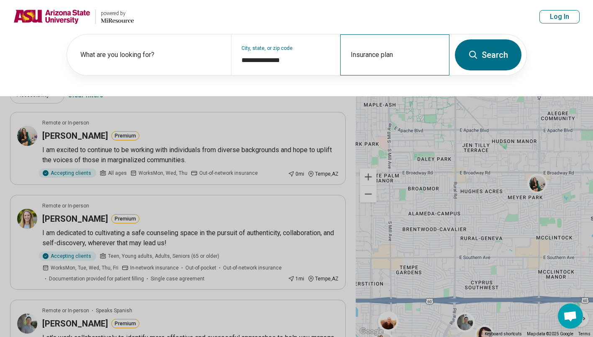 The width and height of the screenshot is (593, 337). What do you see at coordinates (74, 17) in the screenshot?
I see `a: Arizona State Universitypowered by` at bounding box center [74, 17].